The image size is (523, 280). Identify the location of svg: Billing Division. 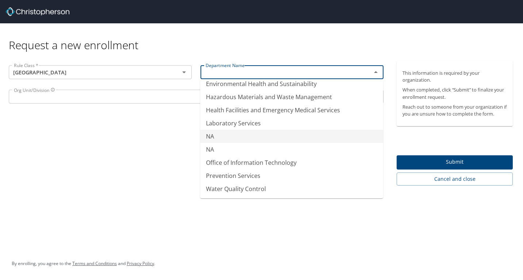
(53, 90).